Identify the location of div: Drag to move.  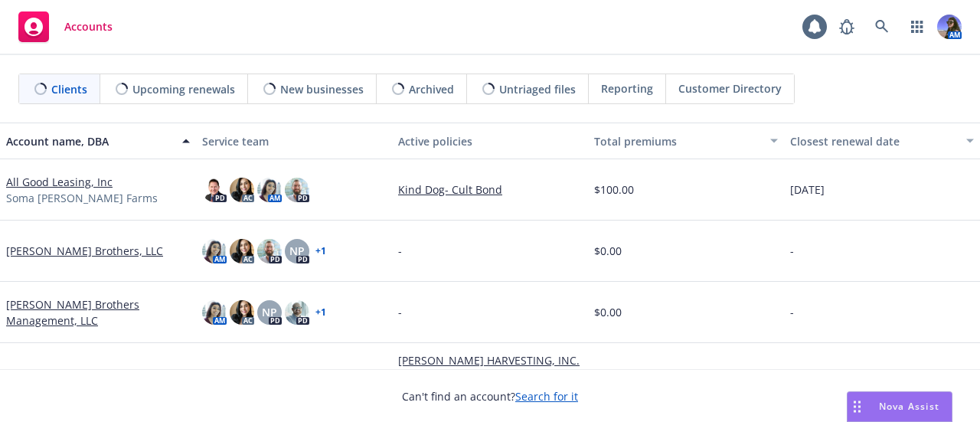
(857, 407).